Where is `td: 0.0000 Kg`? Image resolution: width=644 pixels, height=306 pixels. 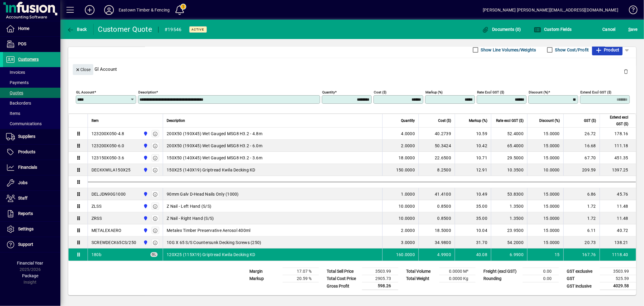 td: 0.0000 Kg is located at coordinates (457, 279).